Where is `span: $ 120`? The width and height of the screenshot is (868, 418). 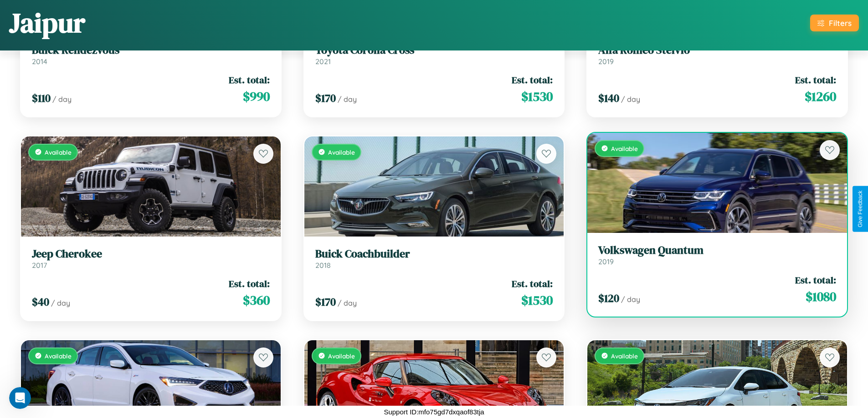 span: $ 120 is located at coordinates (609, 298).